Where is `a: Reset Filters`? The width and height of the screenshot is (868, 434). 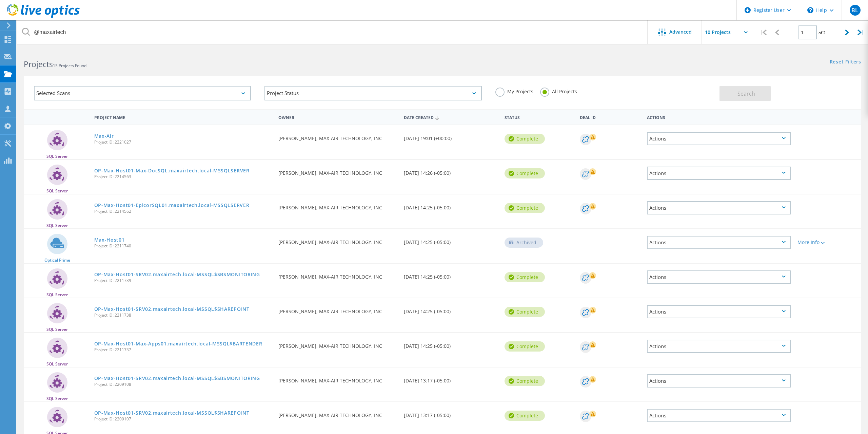
a: Reset Filters is located at coordinates (845, 62).